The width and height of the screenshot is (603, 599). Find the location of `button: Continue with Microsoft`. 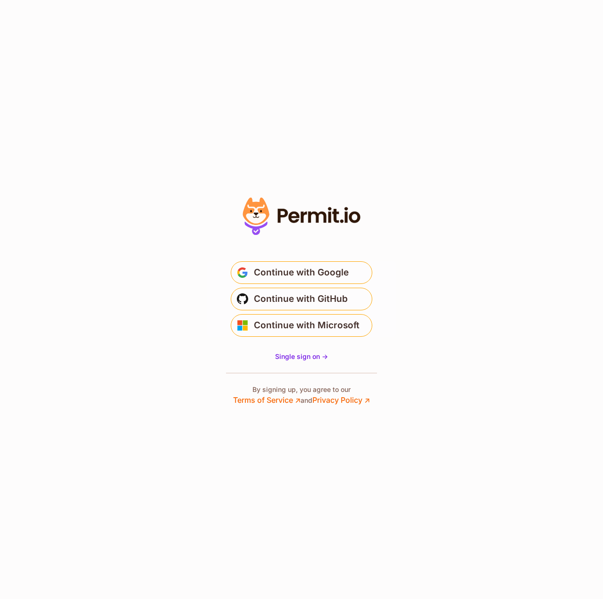

button: Continue with Microsoft is located at coordinates (301, 325).